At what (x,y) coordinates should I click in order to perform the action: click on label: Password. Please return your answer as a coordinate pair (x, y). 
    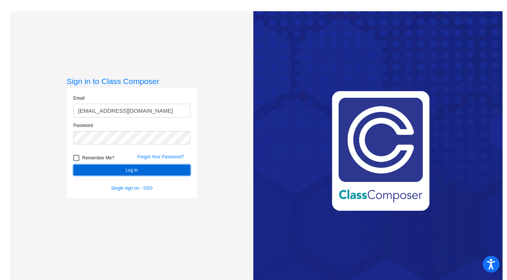
    Looking at the image, I should click on (83, 125).